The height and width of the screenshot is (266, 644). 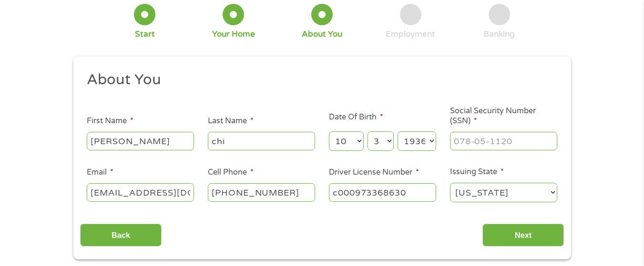 I want to click on label: First Name, so click(x=110, y=121).